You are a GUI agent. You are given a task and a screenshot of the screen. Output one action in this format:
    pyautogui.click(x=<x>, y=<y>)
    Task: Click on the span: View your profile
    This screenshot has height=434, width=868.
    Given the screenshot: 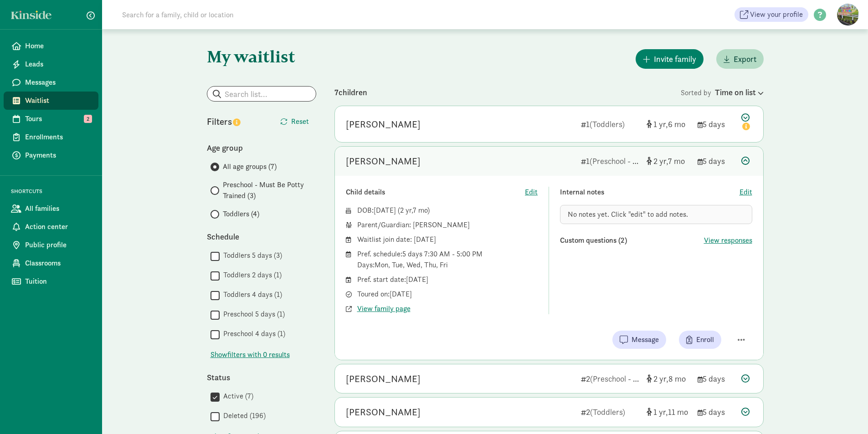 What is the action you would take?
    pyautogui.click(x=777, y=14)
    